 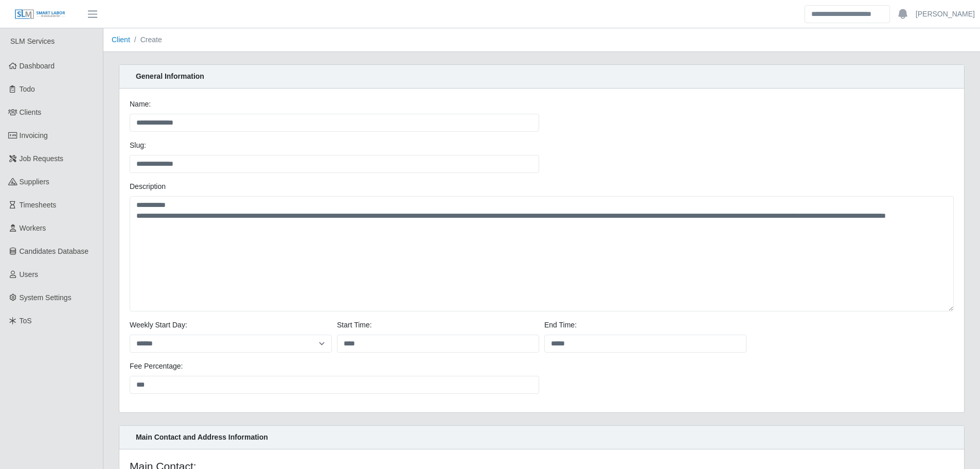 I want to click on span: Workers, so click(x=33, y=228).